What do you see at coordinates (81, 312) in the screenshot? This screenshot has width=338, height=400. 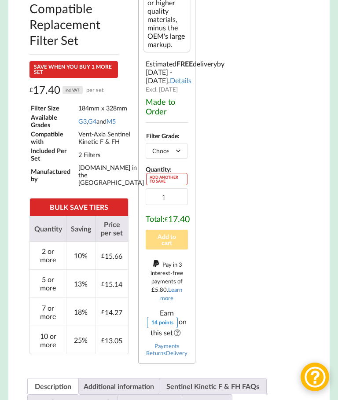 I see `td: 18%` at bounding box center [81, 312].